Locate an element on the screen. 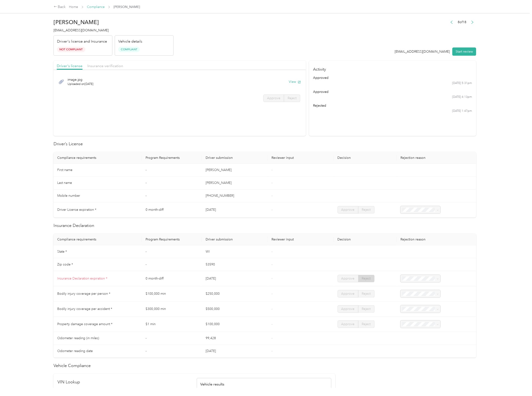 The image size is (532, 396). div: Back is located at coordinates (60, 7).